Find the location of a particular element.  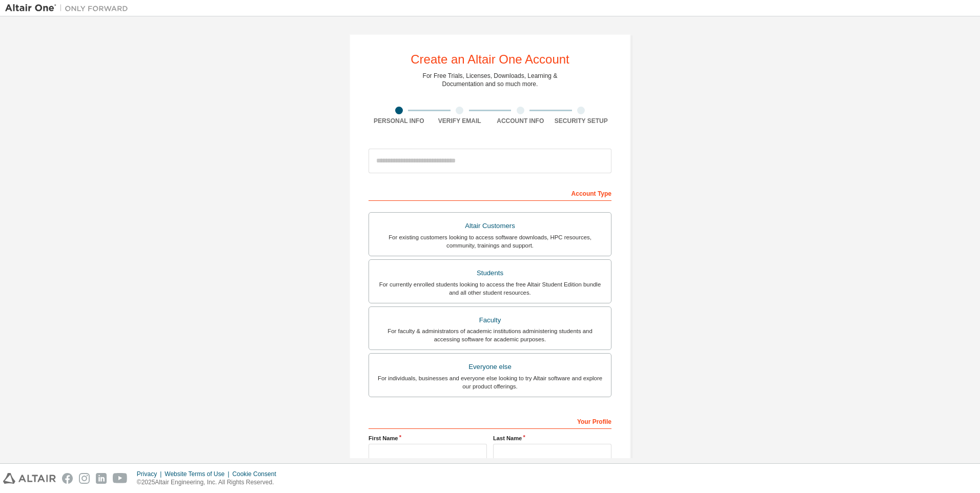

img: facebook.svg is located at coordinates (67, 478).